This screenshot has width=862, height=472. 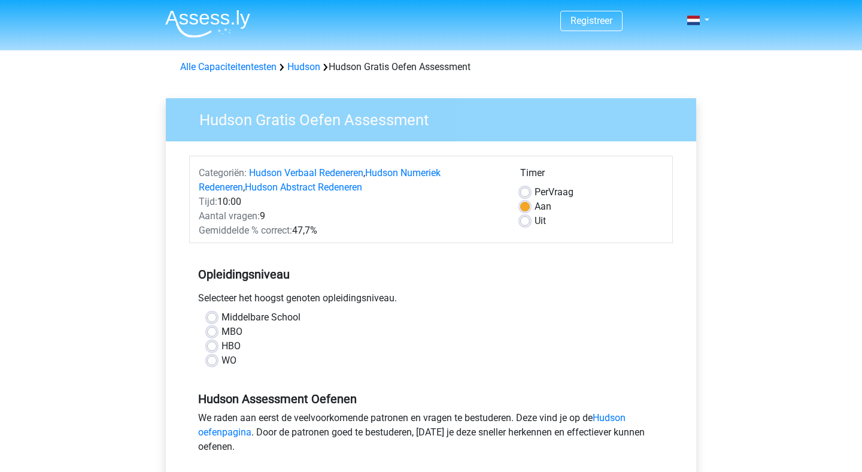 I want to click on img: Assessly, so click(x=208, y=23).